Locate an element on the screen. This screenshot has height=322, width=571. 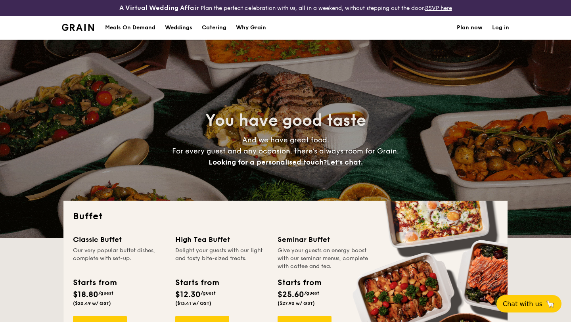
button: Chat with us🦙 is located at coordinates (529, 304).